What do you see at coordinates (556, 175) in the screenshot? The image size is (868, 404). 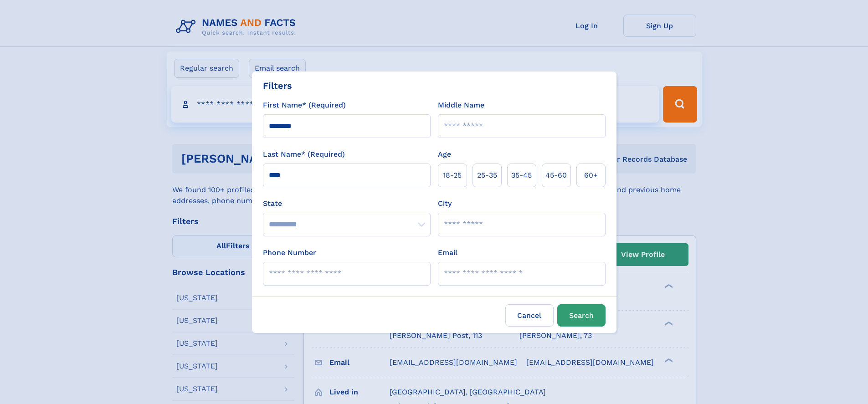 I see `span: 45‑60` at bounding box center [556, 175].